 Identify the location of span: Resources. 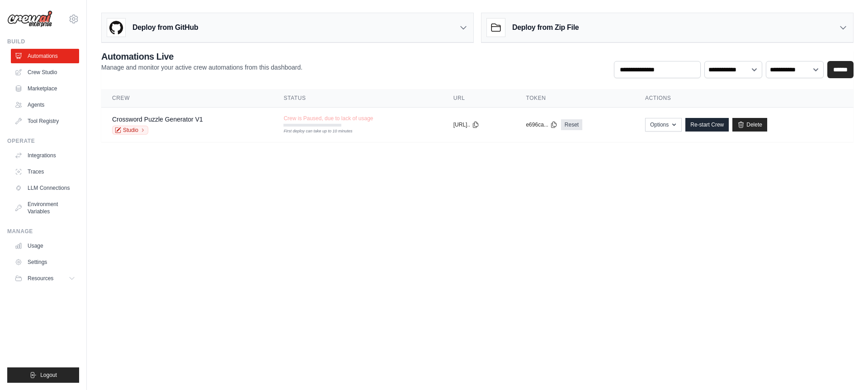
(40, 278).